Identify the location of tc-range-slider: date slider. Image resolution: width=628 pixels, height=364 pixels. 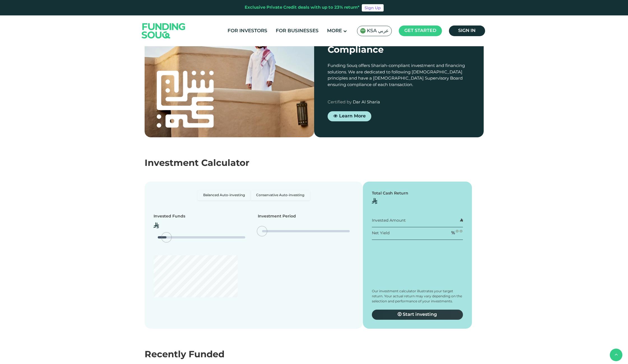
(306, 231).